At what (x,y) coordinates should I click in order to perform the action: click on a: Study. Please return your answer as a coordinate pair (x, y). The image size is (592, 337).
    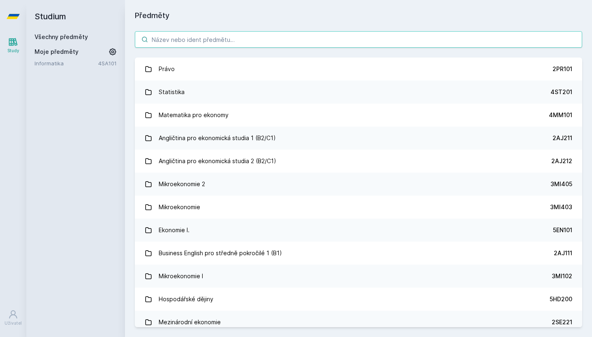
    Looking at the image, I should click on (13, 45).